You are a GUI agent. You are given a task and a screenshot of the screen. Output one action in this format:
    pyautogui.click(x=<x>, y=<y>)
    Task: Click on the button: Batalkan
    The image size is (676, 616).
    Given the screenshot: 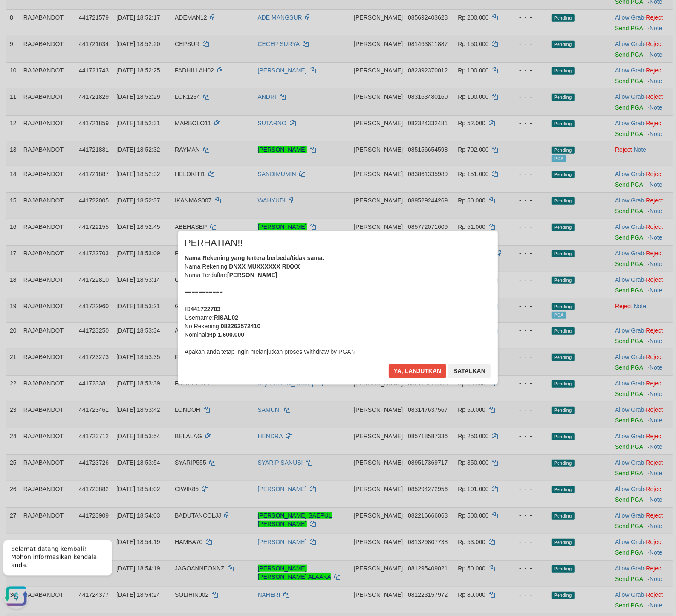 What is the action you would take?
    pyautogui.click(x=469, y=372)
    